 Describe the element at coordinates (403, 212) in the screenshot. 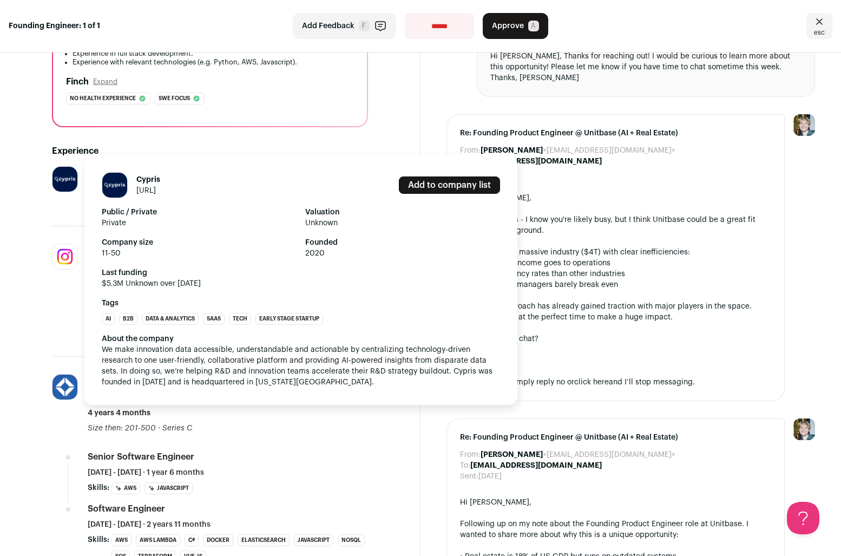

I see `strong: Valuation` at that location.